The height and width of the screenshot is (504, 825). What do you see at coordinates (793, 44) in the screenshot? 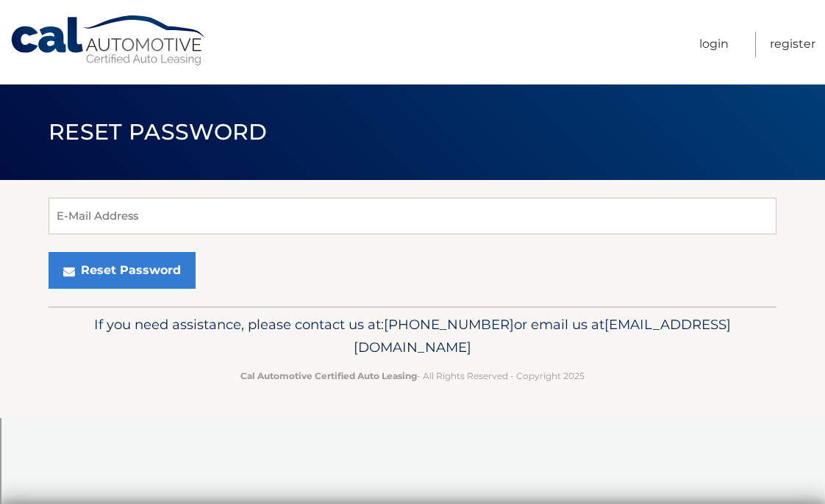
I see `a: Register` at bounding box center [793, 44].